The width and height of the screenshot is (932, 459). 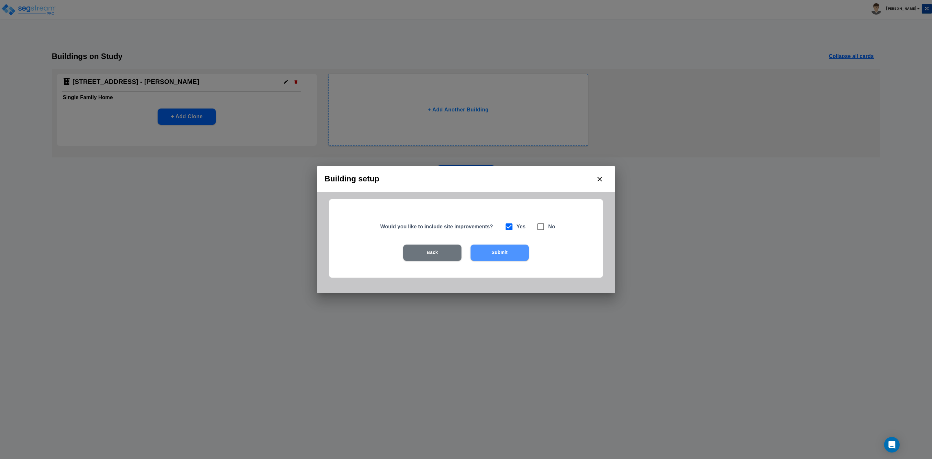 What do you see at coordinates (466, 179) in the screenshot?
I see `h2: Building setup` at bounding box center [466, 179].